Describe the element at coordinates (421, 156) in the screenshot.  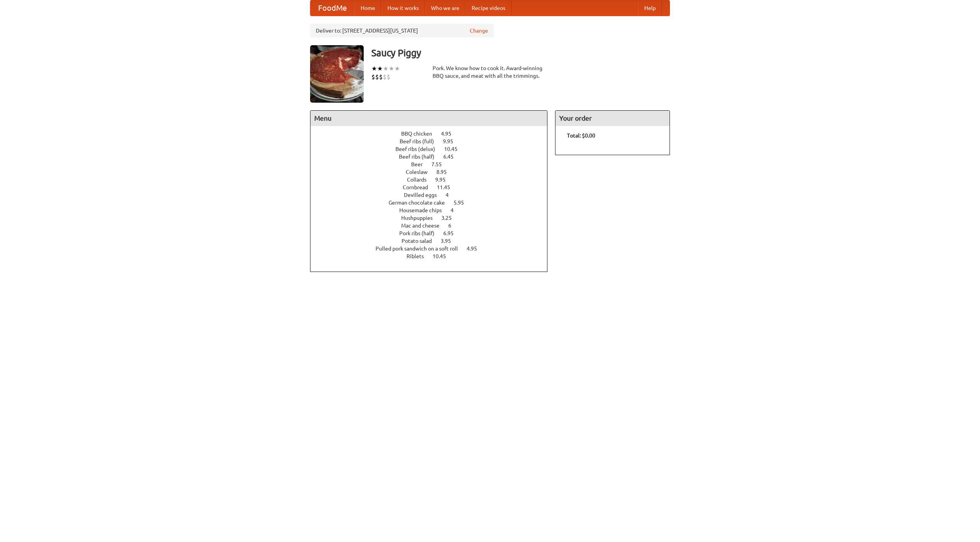
I see `span: Beef ribs (half)` at that location.